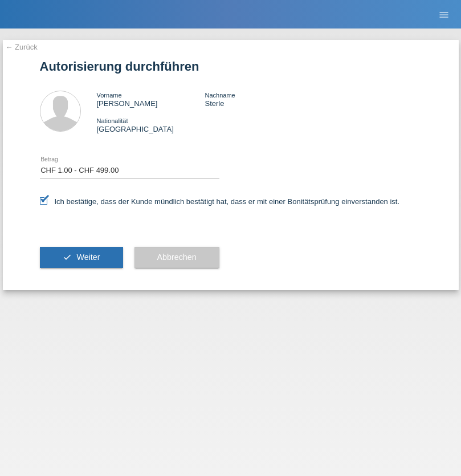  I want to click on button: Abbrechen, so click(177, 258).